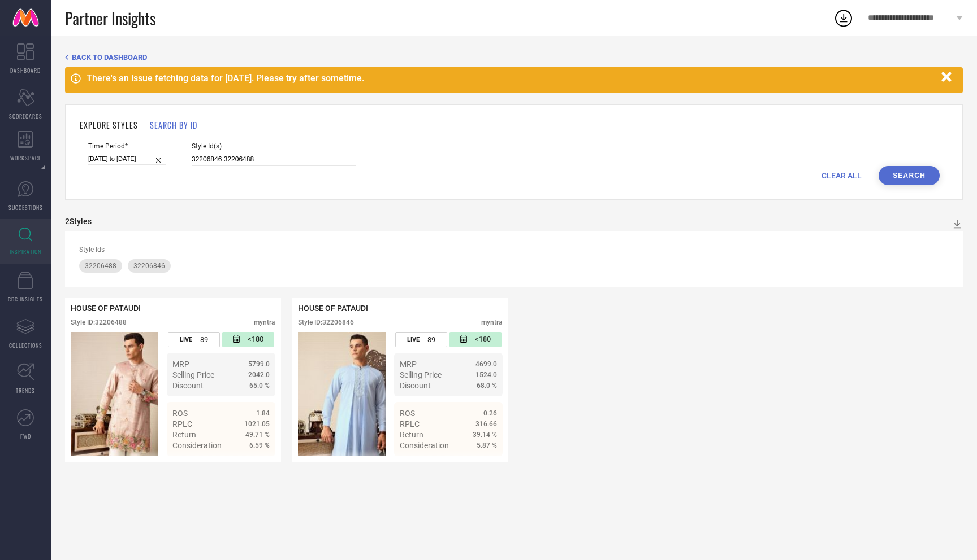  What do you see at coordinates (25, 158) in the screenshot?
I see `span: WORKSPACE` at bounding box center [25, 158].